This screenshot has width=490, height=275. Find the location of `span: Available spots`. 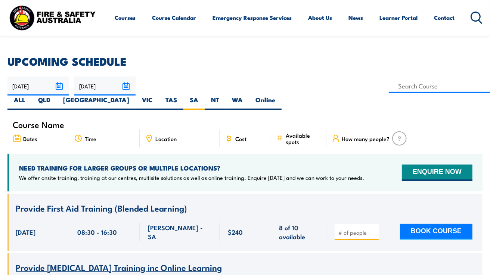

span: Available spots is located at coordinates (303, 138).